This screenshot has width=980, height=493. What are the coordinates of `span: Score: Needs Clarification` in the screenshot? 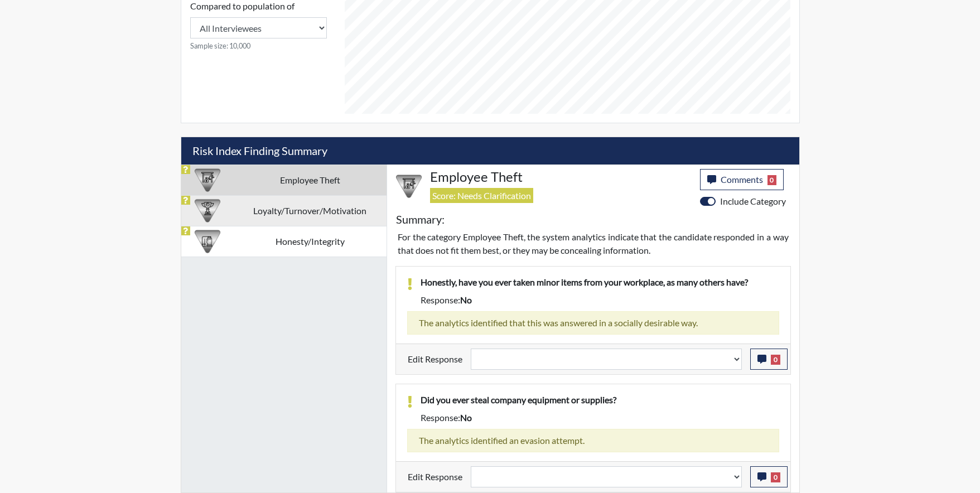 It's located at (482, 195).